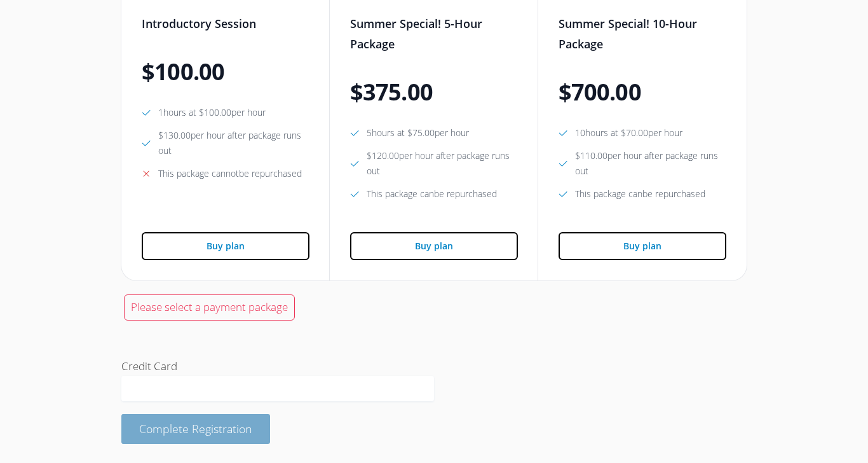 This screenshot has width=868, height=463. Describe the element at coordinates (434, 133) in the screenshot. I see `li: 5 hours at $75.00 per hour` at that location.